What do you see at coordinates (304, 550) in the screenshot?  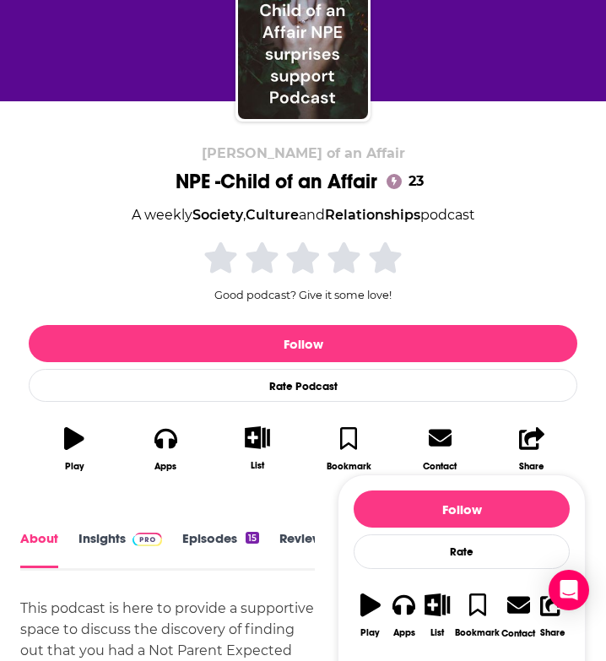 I see `a: Reviews` at bounding box center [304, 550].